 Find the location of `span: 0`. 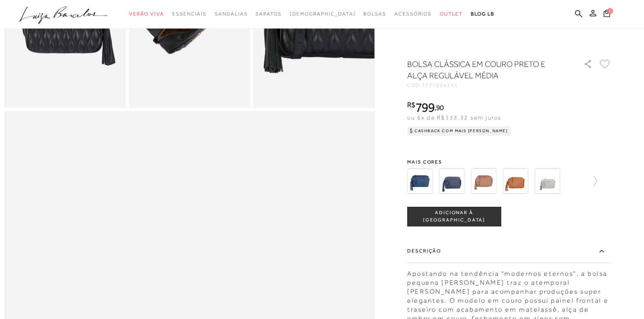

span: 0 is located at coordinates (611, 11).